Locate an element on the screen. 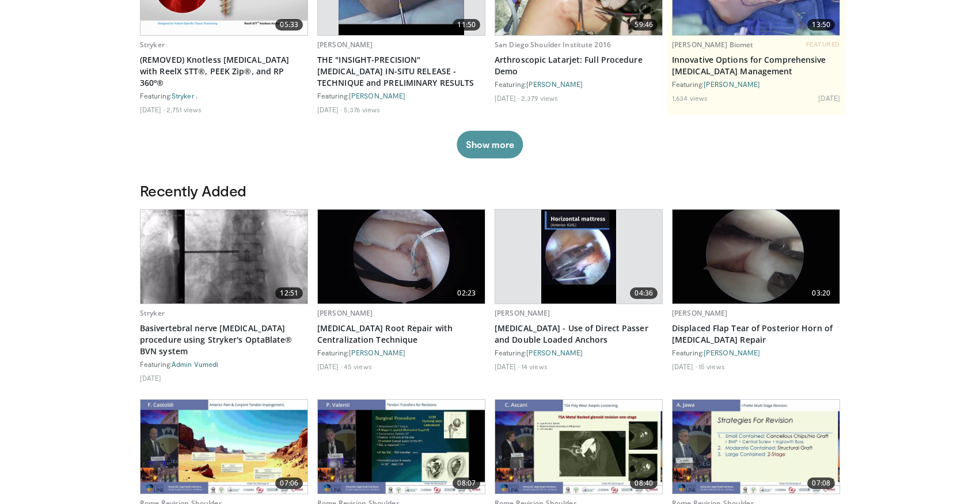 This screenshot has width=980, height=504. img: b9682281-d191-4971-8e2c-52cd21f8feaa.620x360_q85_upscale.jpg is located at coordinates (579, 446).